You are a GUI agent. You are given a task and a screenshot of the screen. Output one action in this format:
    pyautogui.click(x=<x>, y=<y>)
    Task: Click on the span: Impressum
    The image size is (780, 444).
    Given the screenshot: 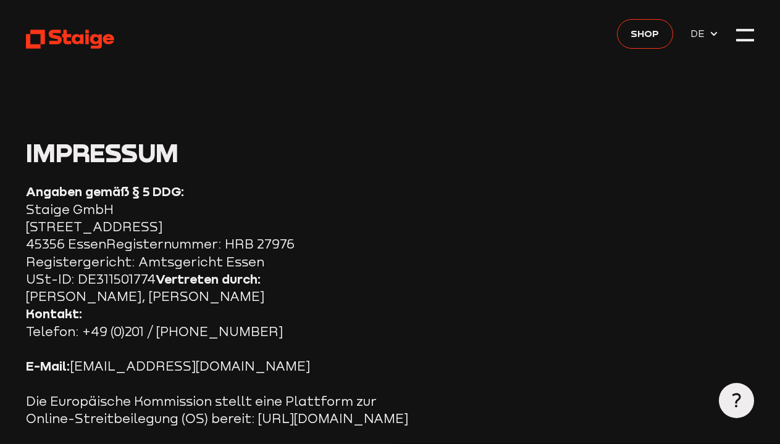 What is the action you would take?
    pyautogui.click(x=102, y=152)
    